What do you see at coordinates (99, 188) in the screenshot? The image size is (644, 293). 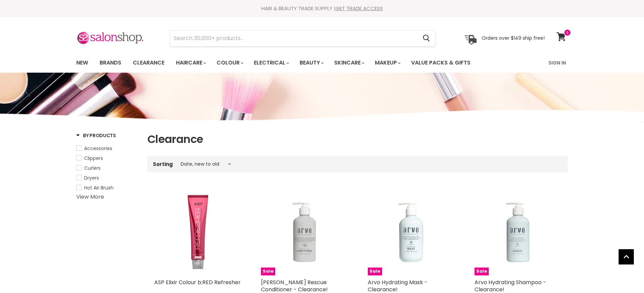 I see `span: Hot Air Brush` at bounding box center [99, 188].